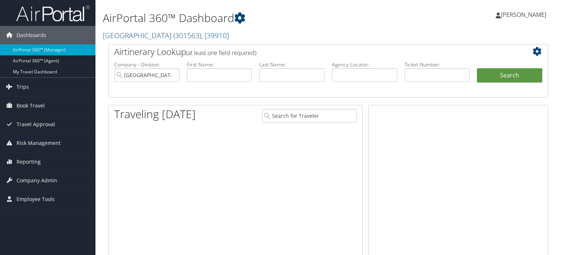 The height and width of the screenshot is (255, 561). What do you see at coordinates (29, 162) in the screenshot?
I see `span: Reporting` at bounding box center [29, 162].